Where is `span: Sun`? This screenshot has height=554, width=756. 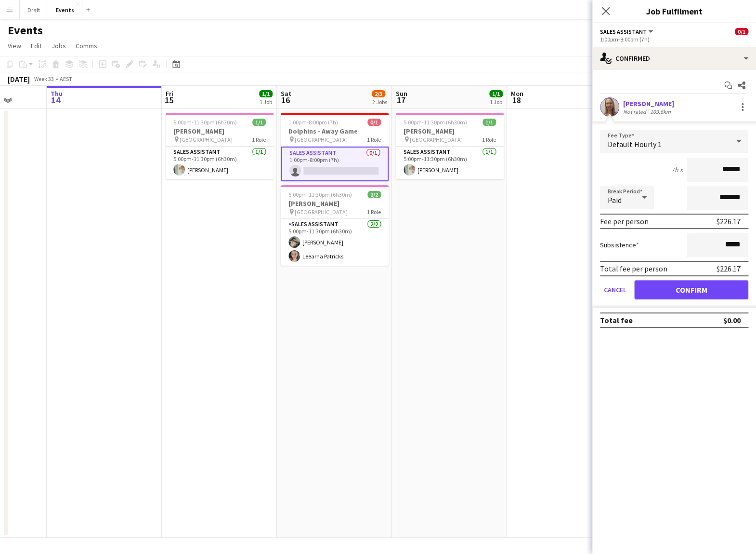
span: Sun is located at coordinates (401, 93).